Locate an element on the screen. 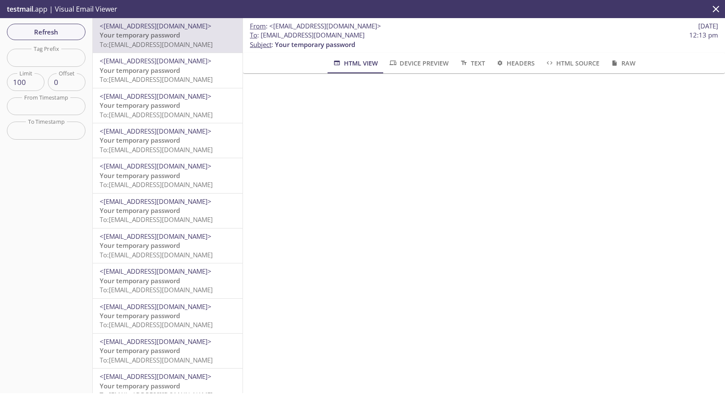 The image size is (725, 394). span: Refresh is located at coordinates (46, 32).